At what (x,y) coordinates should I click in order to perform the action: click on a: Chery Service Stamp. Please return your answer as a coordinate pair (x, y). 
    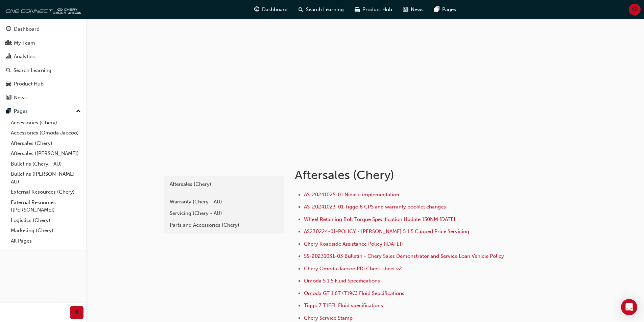
    Looking at the image, I should click on (328, 318).